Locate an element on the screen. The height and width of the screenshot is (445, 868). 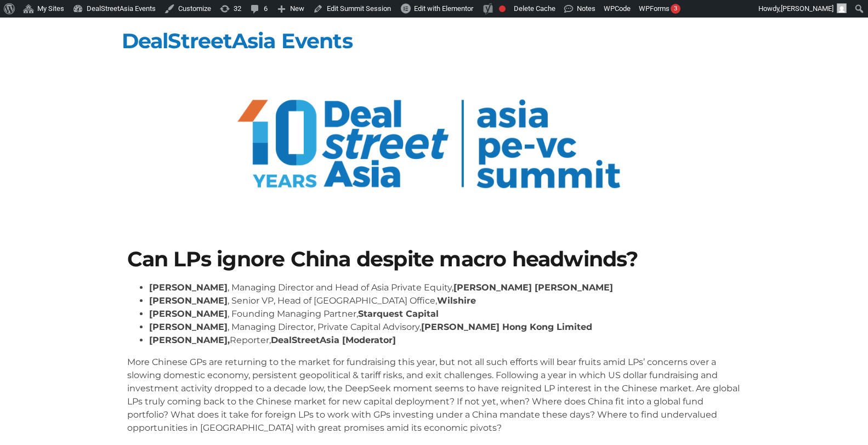
strong: Starquest Capital is located at coordinates (398, 314).